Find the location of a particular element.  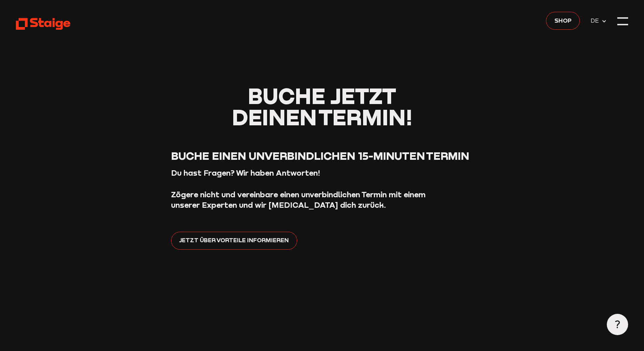

span: Buche einen unverbindlichen 15-Minuten Termin is located at coordinates (320, 156).